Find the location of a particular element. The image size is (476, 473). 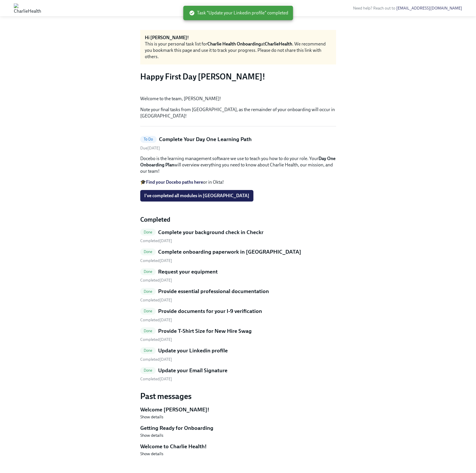

h5: Getting Ready for Onboarding is located at coordinates (238, 428).